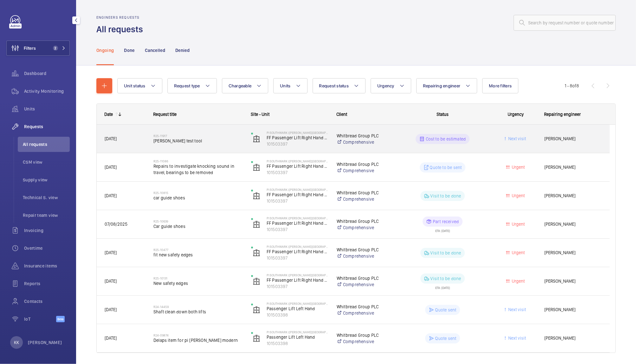  Describe the element at coordinates (183, 51) in the screenshot. I see `p: Denied` at that location.